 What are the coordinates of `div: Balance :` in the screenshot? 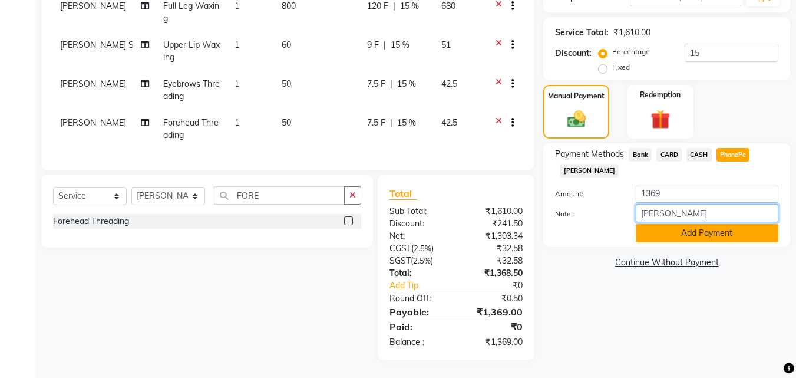 It's located at (418, 342).